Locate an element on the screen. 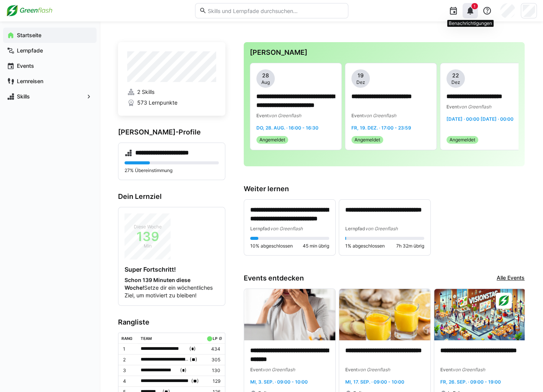 Image resolution: width=543 pixels, height=392 pixels. span: 573 Lernpunkte is located at coordinates (157, 103).